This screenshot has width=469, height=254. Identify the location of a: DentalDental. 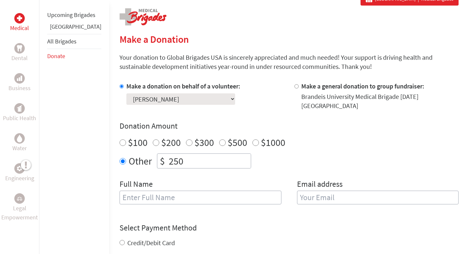
(20, 53).